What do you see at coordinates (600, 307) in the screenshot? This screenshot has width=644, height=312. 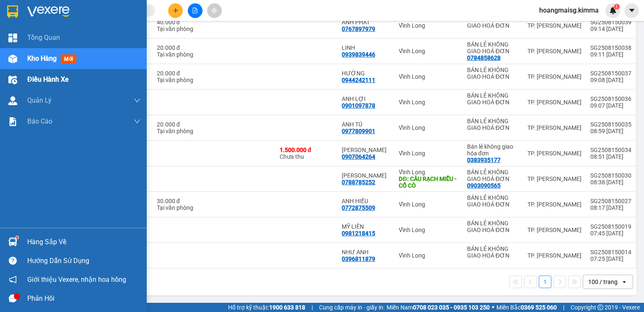 I see `span: copyright` at bounding box center [600, 307].